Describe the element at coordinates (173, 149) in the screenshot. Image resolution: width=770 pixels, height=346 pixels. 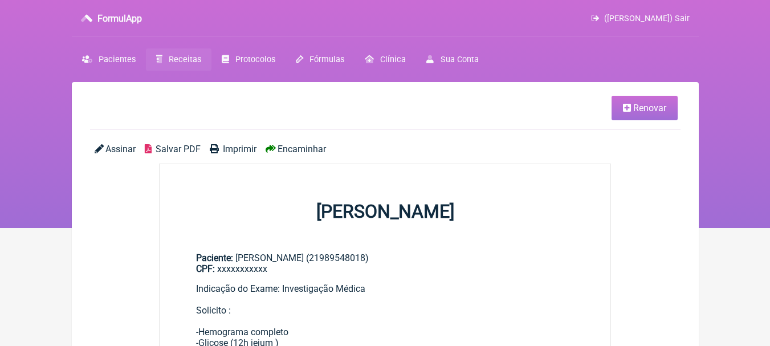
I see `a: Salvar PDF` at that location.